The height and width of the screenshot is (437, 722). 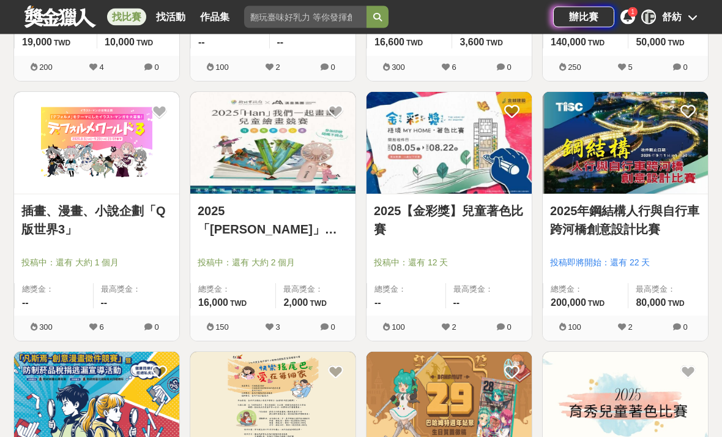 What do you see at coordinates (389, 42) in the screenshot?
I see `span: 16,600` at bounding box center [389, 42].